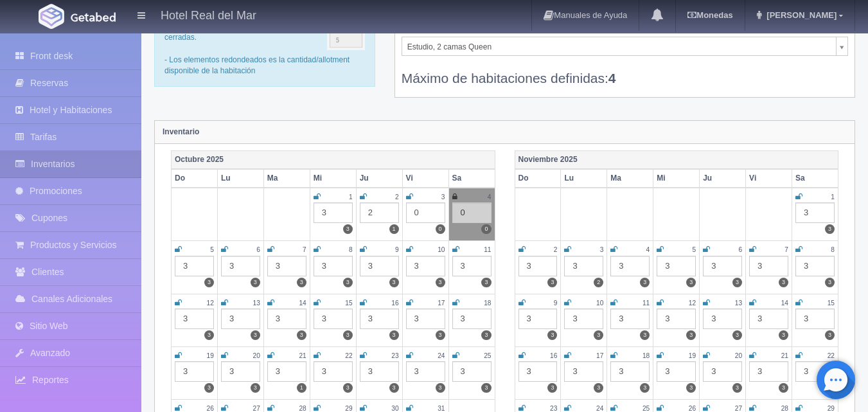 The height and width of the screenshot is (412, 868). I want to click on small: 31, so click(441, 408).